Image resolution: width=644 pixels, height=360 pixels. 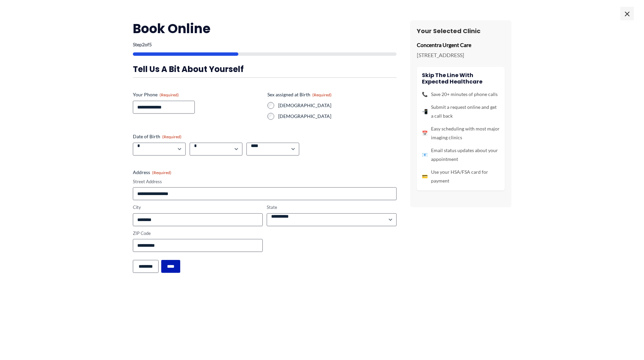 I want to click on label: City, so click(x=198, y=207).